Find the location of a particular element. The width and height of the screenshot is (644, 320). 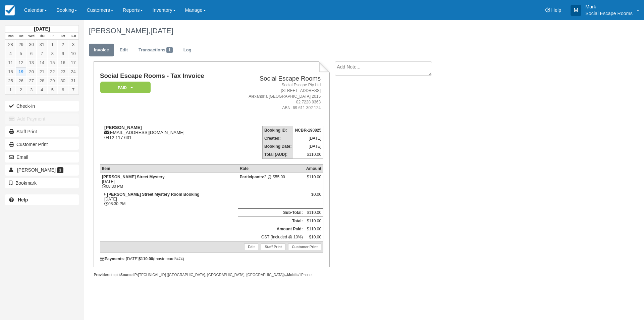

a: 24 is located at coordinates (73, 71).